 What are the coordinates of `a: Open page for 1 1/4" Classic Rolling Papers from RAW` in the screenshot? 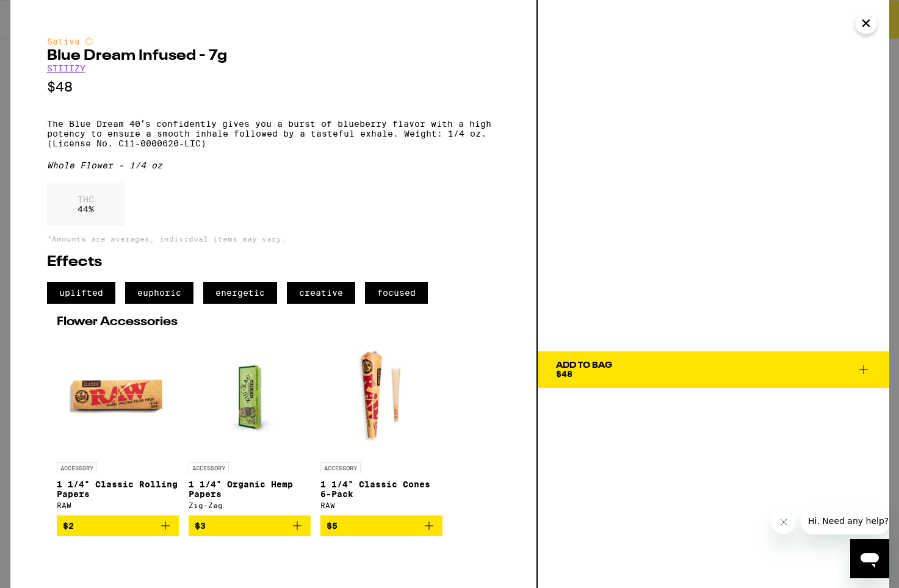 It's located at (118, 425).